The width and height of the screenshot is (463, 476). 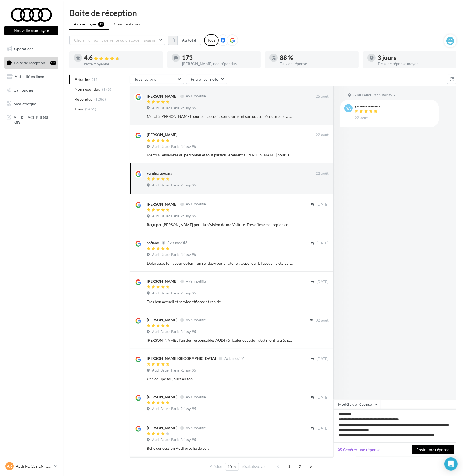 What do you see at coordinates (322, 96) in the screenshot?
I see `span: 25 août` at bounding box center [322, 96].